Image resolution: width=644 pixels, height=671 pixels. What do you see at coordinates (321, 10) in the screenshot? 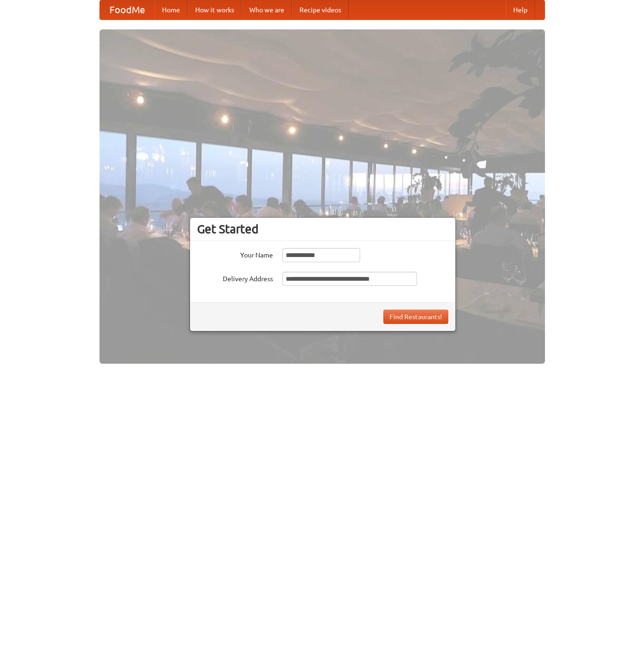
I see `a: Recipe videos` at bounding box center [321, 10].